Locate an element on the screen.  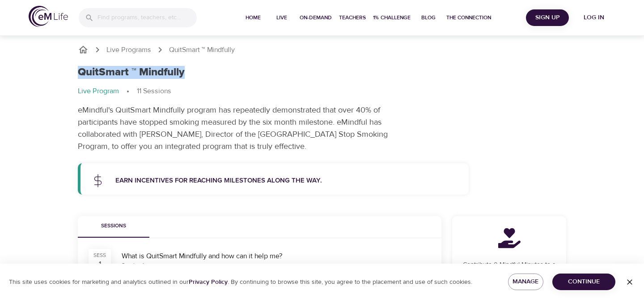
span: The Connection is located at coordinates (469, 17).